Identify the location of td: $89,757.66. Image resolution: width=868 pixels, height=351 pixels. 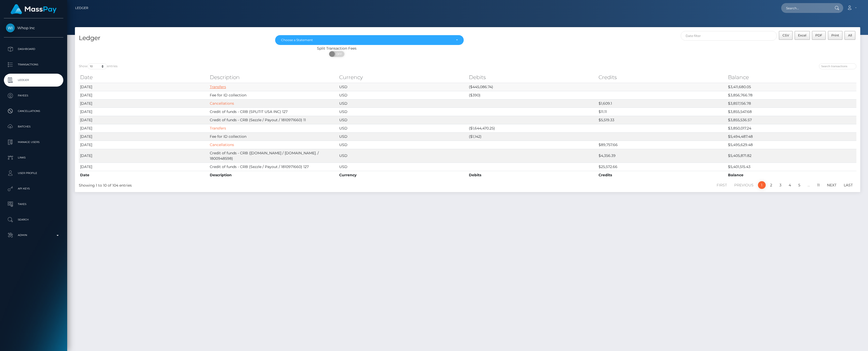
(663, 145).